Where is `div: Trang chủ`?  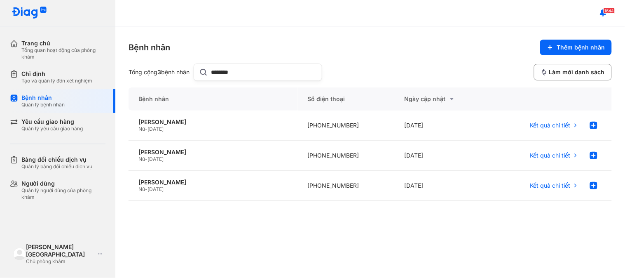
div: Trang chủ is located at coordinates (63, 43).